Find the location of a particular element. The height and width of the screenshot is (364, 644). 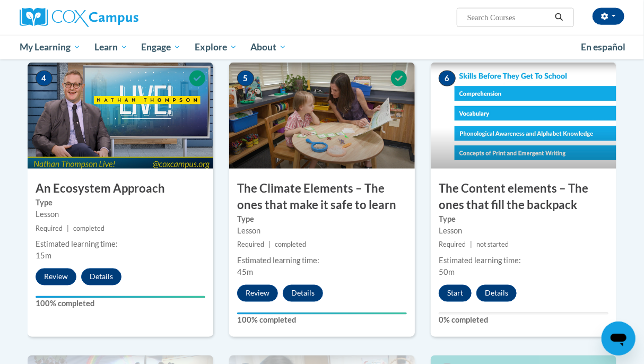

a: Explore is located at coordinates (216, 47).